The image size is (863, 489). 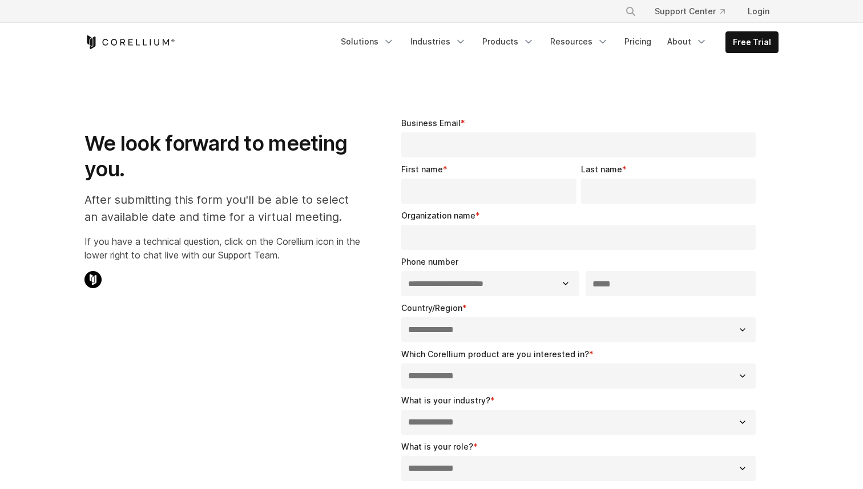 What do you see at coordinates (438, 215) in the screenshot?
I see `span: Organization name` at bounding box center [438, 215].